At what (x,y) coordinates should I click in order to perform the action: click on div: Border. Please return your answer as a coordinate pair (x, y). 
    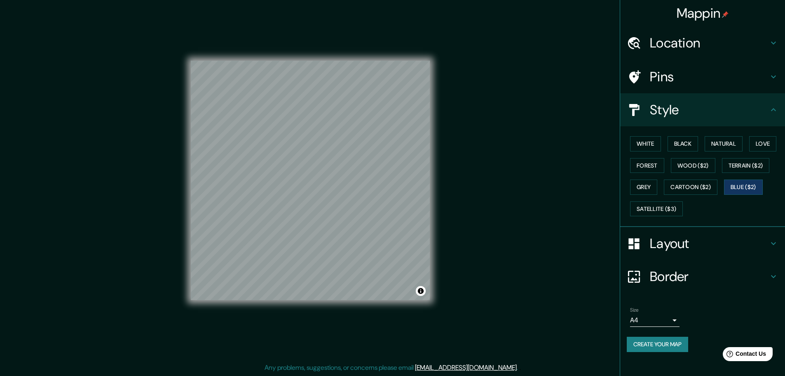
    Looking at the image, I should click on (703, 276).